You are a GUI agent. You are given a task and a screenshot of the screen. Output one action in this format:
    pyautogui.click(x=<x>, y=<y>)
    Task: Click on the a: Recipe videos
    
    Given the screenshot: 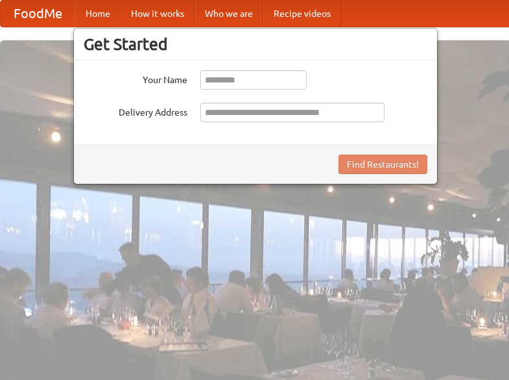 What is the action you would take?
    pyautogui.click(x=302, y=14)
    